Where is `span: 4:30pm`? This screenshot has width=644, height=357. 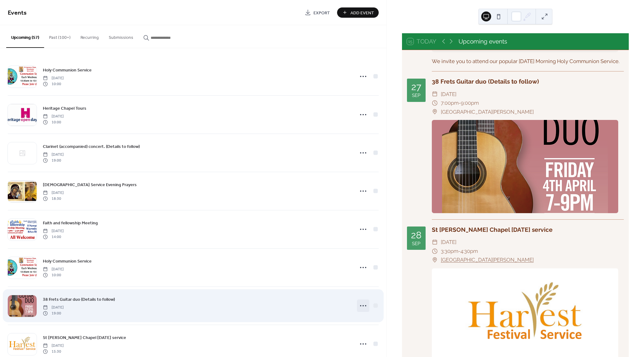
span: 4:30pm is located at coordinates (469, 251).